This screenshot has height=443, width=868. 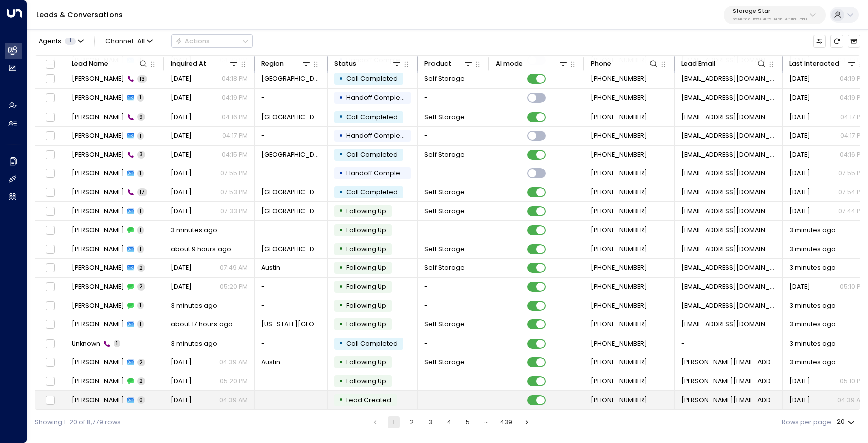 I want to click on span: about 9 hours ago, so click(x=201, y=249).